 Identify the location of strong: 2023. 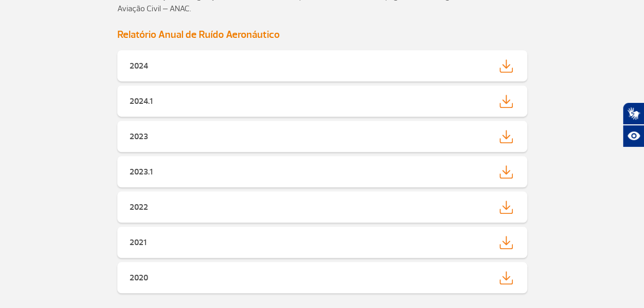
(138, 137).